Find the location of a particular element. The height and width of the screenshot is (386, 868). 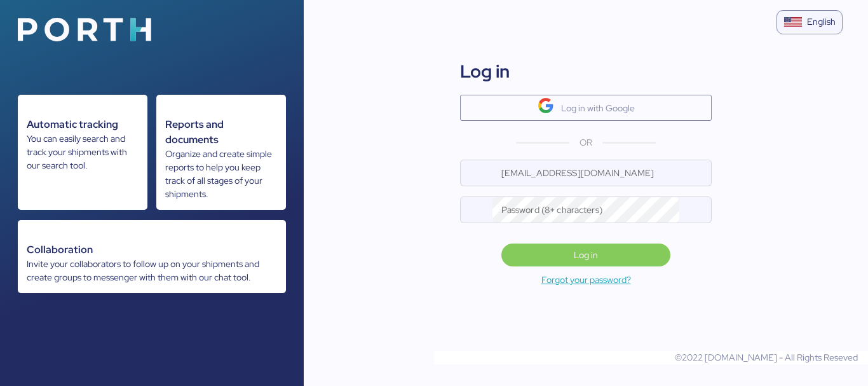

div: Reports and documents is located at coordinates (221, 133).